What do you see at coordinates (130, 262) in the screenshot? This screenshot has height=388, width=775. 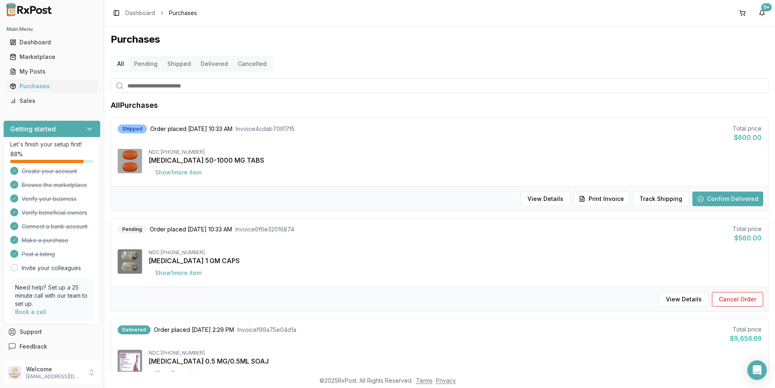 I see `img: Vascepa 1 GM CAPS` at bounding box center [130, 262].